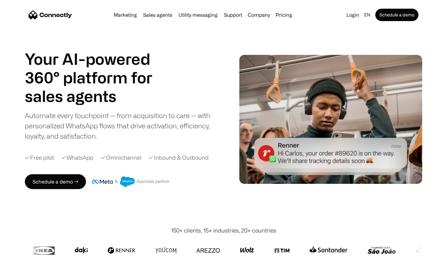 This screenshot has width=447, height=279. What do you see at coordinates (179, 158) in the screenshot?
I see `div: ✓ Inbound & Outbound` at bounding box center [179, 158].